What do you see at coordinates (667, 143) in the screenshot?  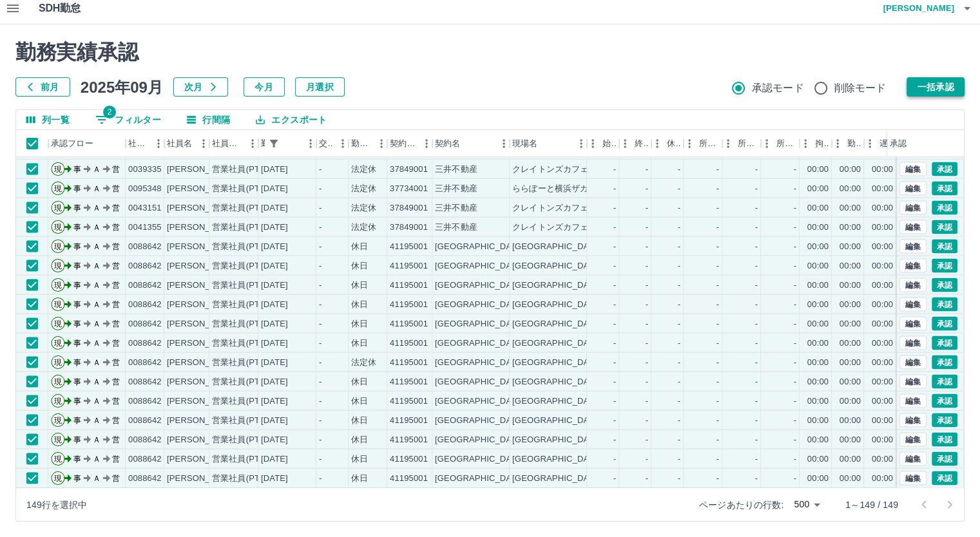 I see `div: 休憩` at bounding box center [667, 143].